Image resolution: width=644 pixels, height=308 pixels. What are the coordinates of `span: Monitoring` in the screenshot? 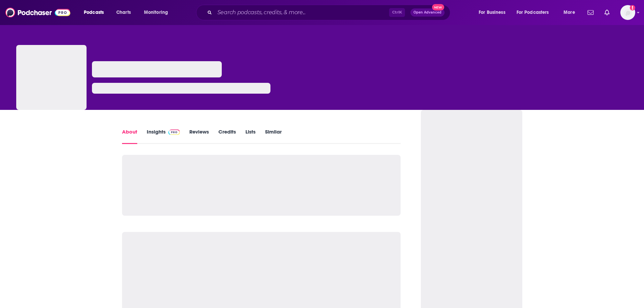 It's located at (156, 12).